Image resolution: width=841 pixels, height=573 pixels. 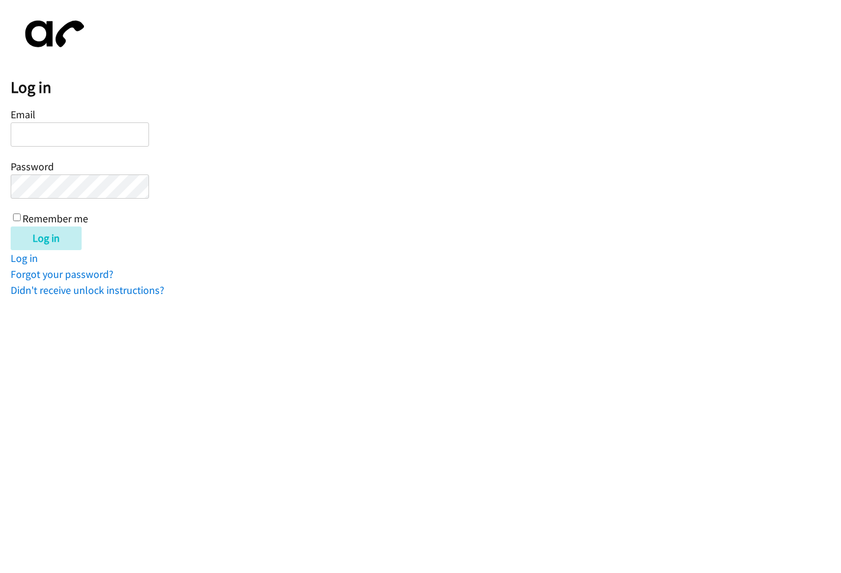 What do you see at coordinates (23, 114) in the screenshot?
I see `label: Email` at bounding box center [23, 114].